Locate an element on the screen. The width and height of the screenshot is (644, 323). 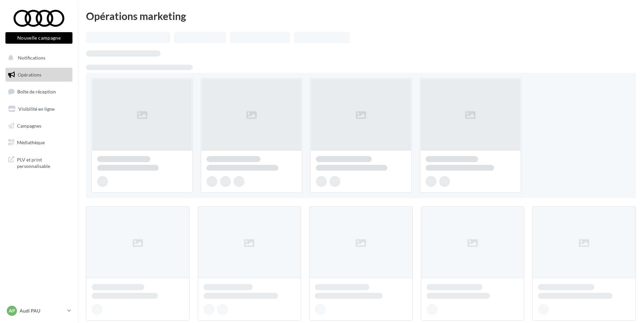
span: AP is located at coordinates (12, 311).